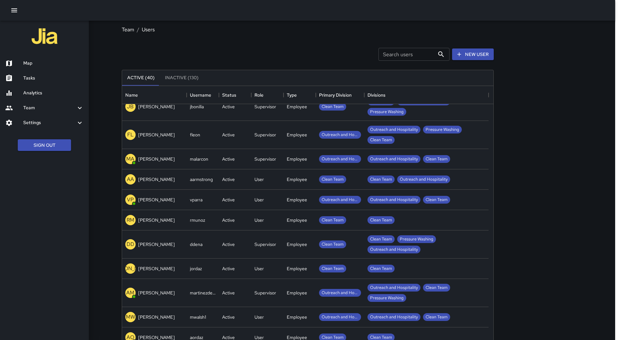 The image size is (620, 340). I want to click on h6: Tasks, so click(53, 78).